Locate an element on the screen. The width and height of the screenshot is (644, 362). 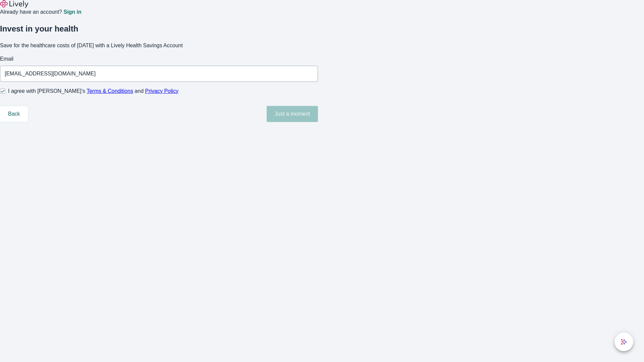
svg: Lively AI Assistant is located at coordinates (624, 342).